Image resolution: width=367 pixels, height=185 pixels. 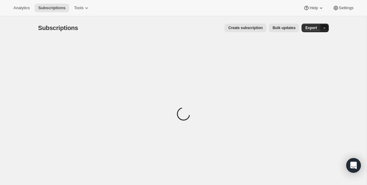 I want to click on button: Help, so click(x=313, y=8).